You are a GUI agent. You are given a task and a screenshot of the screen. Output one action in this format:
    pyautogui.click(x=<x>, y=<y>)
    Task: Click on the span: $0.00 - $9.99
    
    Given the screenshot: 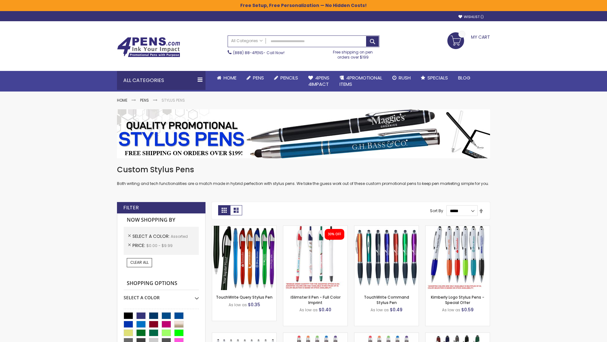 What is the action you would take?
    pyautogui.click(x=159, y=245)
    